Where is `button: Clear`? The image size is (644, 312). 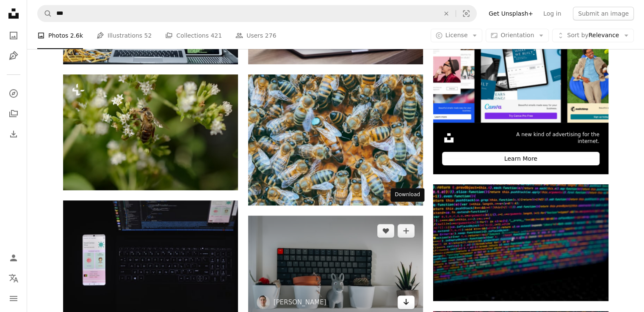
button: Clear is located at coordinates (447, 14).